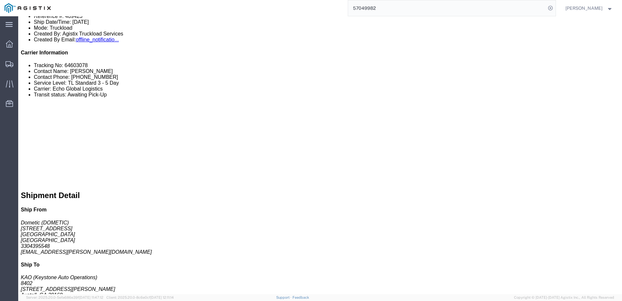 The image size is (622, 301). I want to click on input: Search for shipment number, reference number, so click(447, 8).